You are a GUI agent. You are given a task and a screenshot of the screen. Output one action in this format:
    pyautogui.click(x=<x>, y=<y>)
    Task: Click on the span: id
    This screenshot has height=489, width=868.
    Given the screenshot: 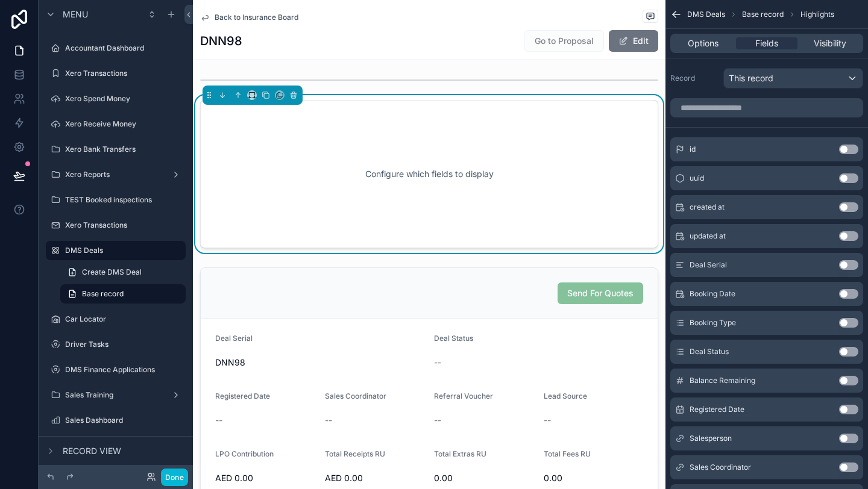 What is the action you would take?
    pyautogui.click(x=692, y=149)
    